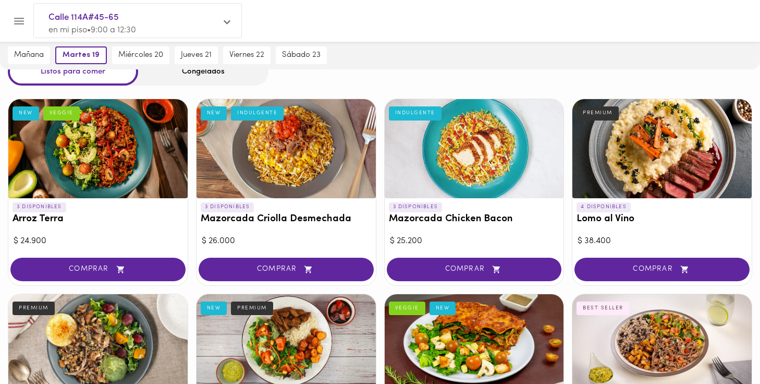 The image size is (760, 384). I want to click on div: $ 38.400, so click(662, 241).